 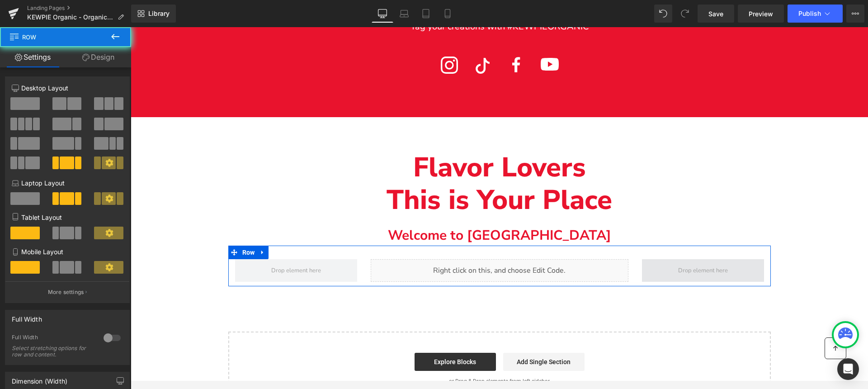 I want to click on p: Desktop Layout, so click(x=67, y=88).